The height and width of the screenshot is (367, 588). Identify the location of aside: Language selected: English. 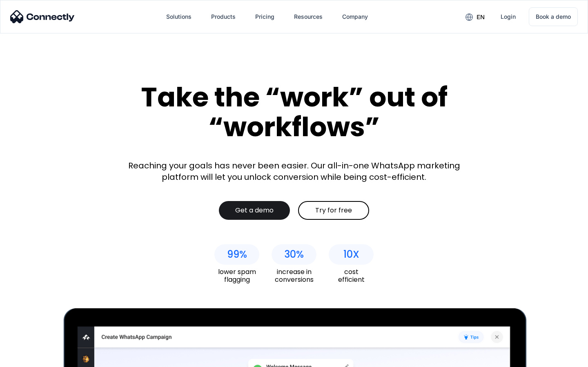
(29, 359).